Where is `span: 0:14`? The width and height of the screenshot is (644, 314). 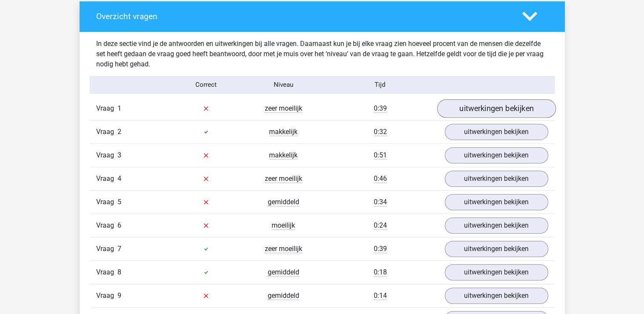
span: 0:14 is located at coordinates (380, 295).